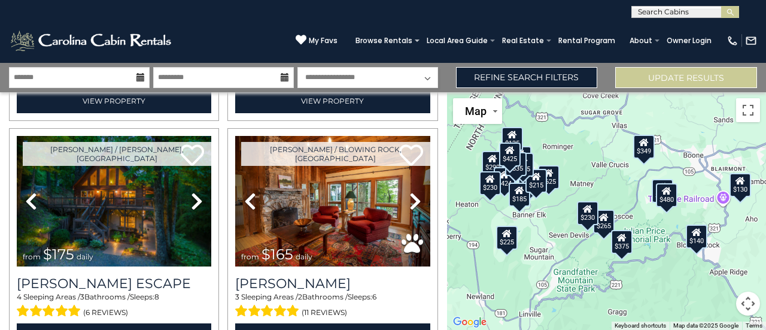 The height and width of the screenshot is (330, 766). Describe the element at coordinates (640, 325) in the screenshot. I see `button: Keyboard shortcuts` at that location.